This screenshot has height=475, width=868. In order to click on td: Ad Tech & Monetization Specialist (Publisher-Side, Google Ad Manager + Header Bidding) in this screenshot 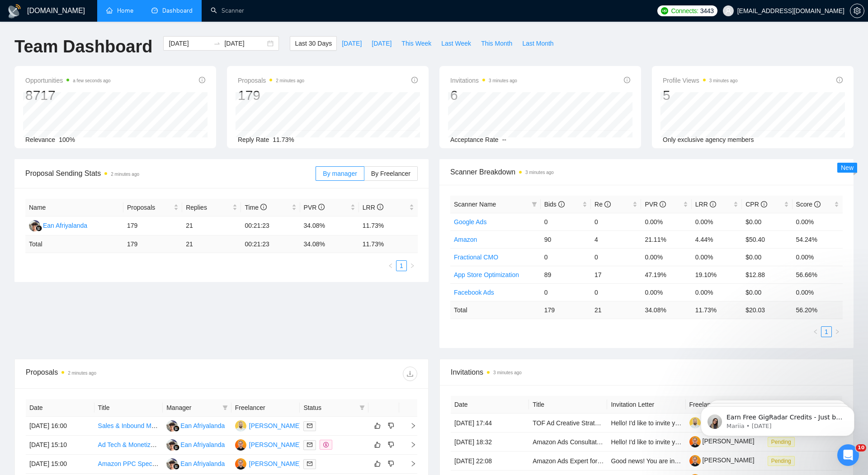, I will do `click(129, 445)`.